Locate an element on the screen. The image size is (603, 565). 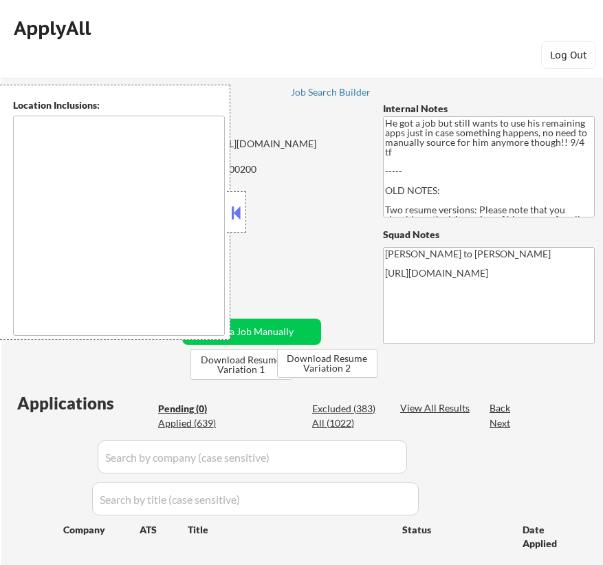
div: Title is located at coordinates (288, 529).